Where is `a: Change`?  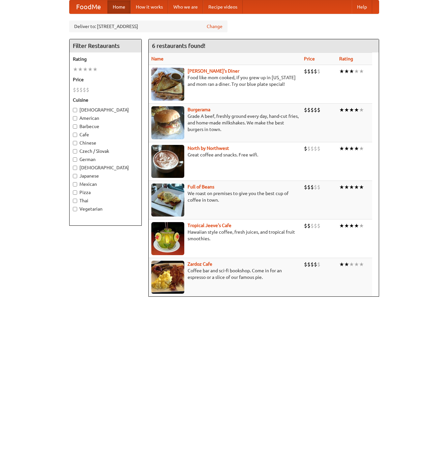 a: Change is located at coordinates (215, 26).